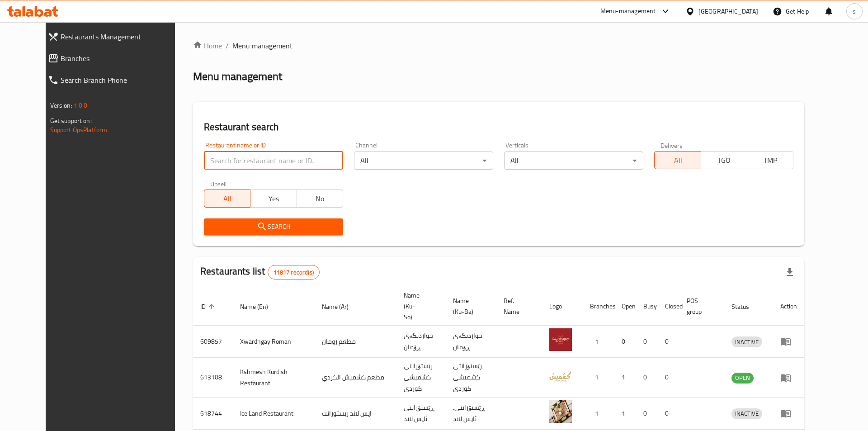 The height and width of the screenshot is (431, 868). I want to click on a: Search Branch Phone, so click(116, 80).